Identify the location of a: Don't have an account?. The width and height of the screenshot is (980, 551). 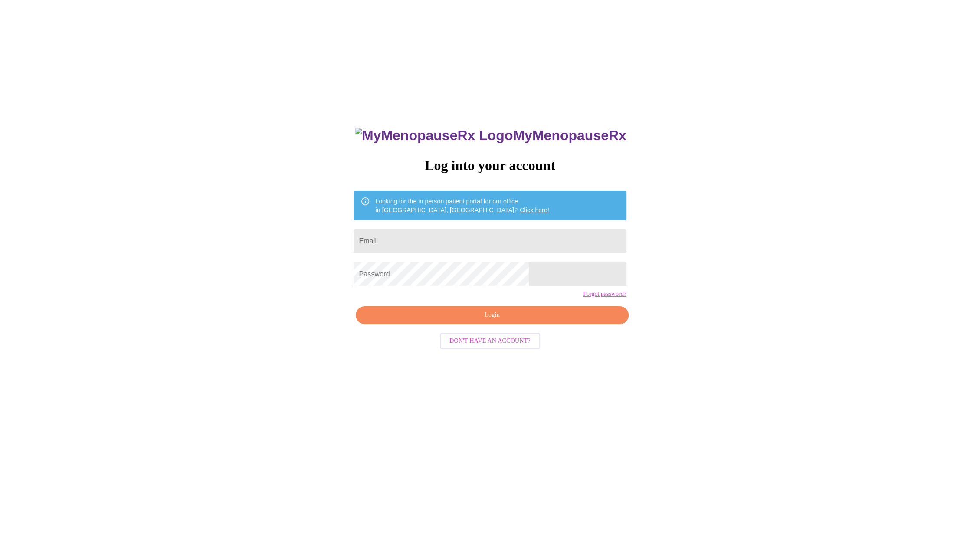
(490, 340).